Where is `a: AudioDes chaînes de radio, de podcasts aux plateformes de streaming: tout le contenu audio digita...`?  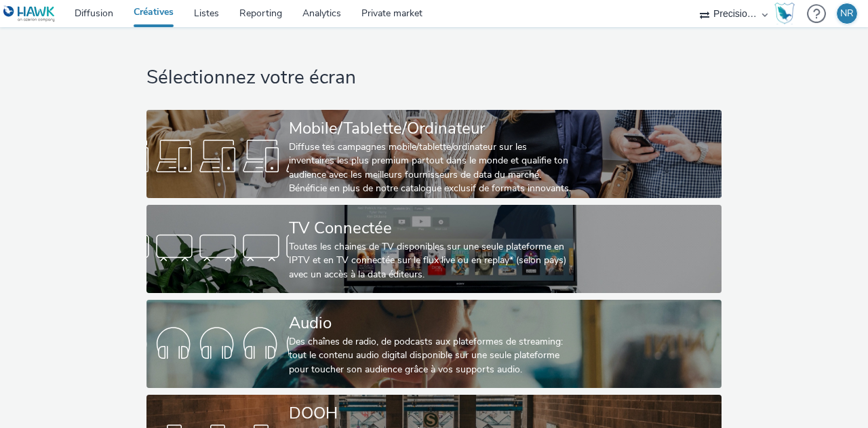 a: AudioDes chaînes de radio, de podcasts aux plateformes de streaming: tout le contenu audio digita... is located at coordinates (434, 344).